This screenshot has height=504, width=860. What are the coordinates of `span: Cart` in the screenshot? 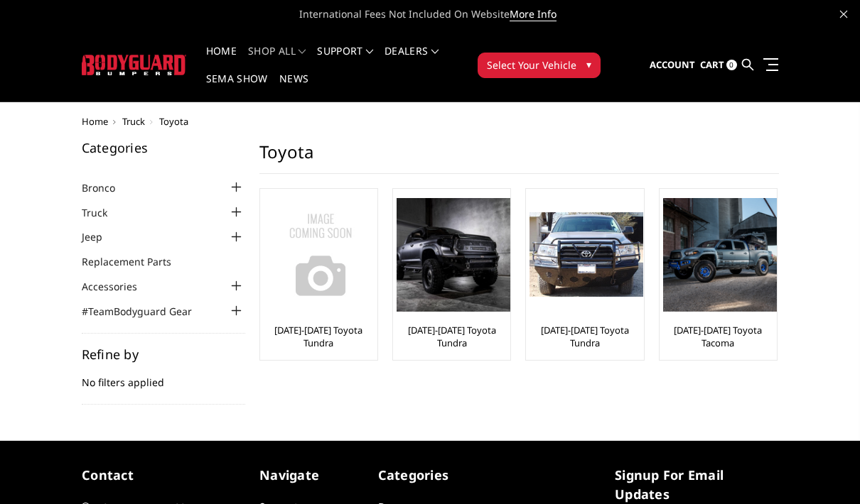 It's located at (712, 65).